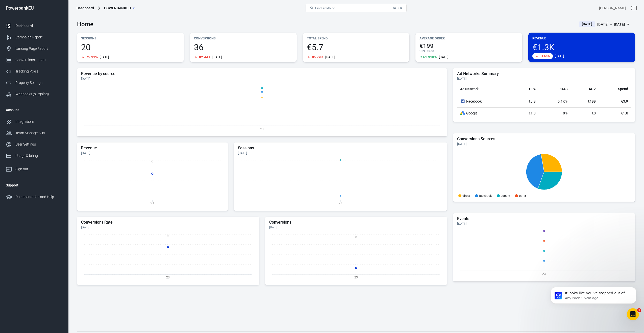  Describe the element at coordinates (39, 144) in the screenshot. I see `div: User Settings` at that location.